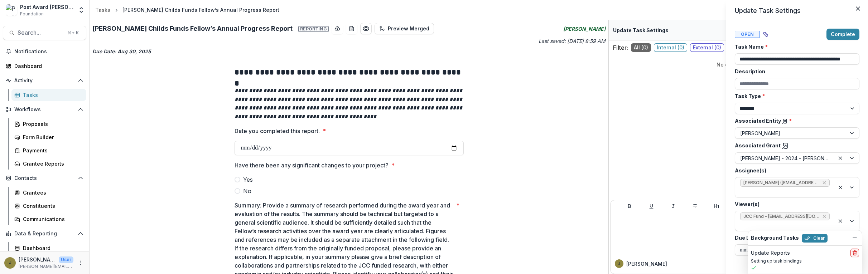 This screenshot has width=868, height=274. Describe the element at coordinates (795, 170) in the screenshot. I see `label: Assignee(s)` at that location.